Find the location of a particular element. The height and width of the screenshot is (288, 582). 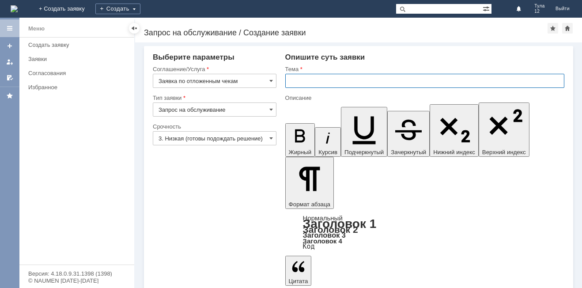

button: Формат абзаца is located at coordinates (310, 183).